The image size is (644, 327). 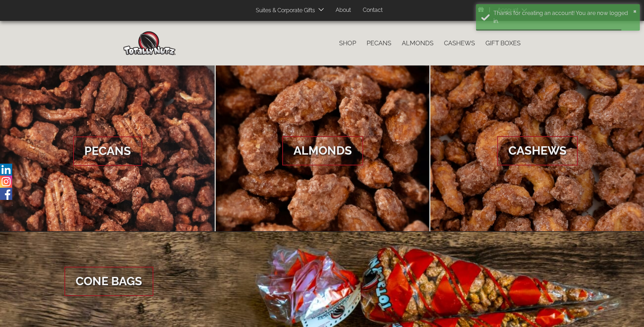 I want to click on img: Home, so click(x=150, y=43).